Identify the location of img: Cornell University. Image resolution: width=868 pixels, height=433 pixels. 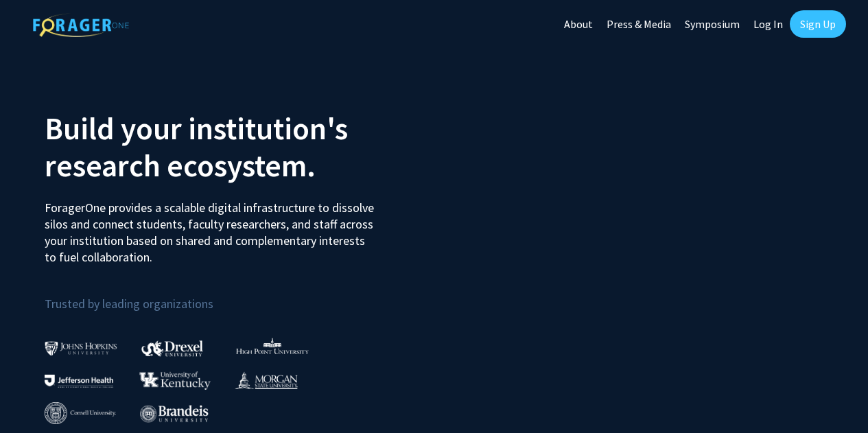
(80, 413).